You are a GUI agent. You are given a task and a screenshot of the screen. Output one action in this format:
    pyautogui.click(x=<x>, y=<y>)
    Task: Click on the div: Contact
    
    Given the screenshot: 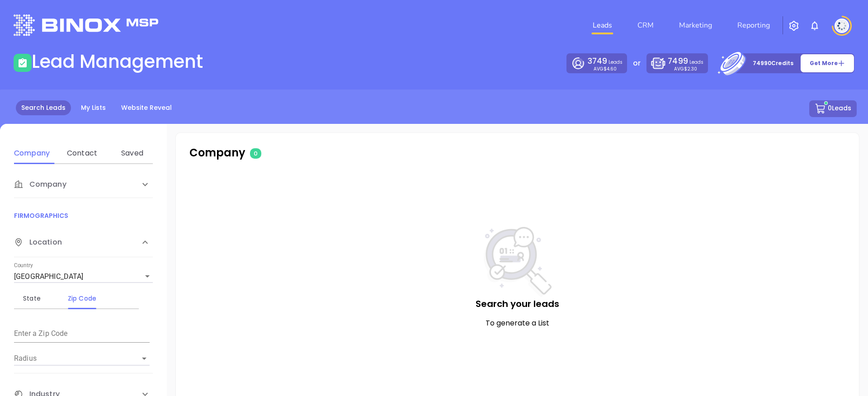 What is the action you would take?
    pyautogui.click(x=82, y=153)
    